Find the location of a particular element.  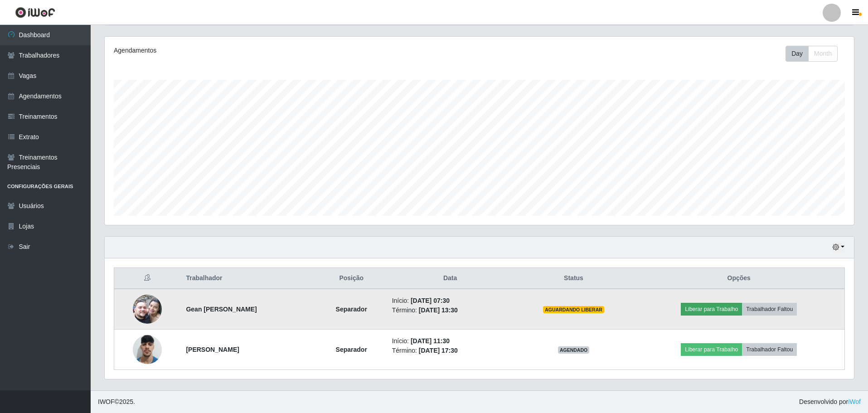

button: Day is located at coordinates (797, 54).